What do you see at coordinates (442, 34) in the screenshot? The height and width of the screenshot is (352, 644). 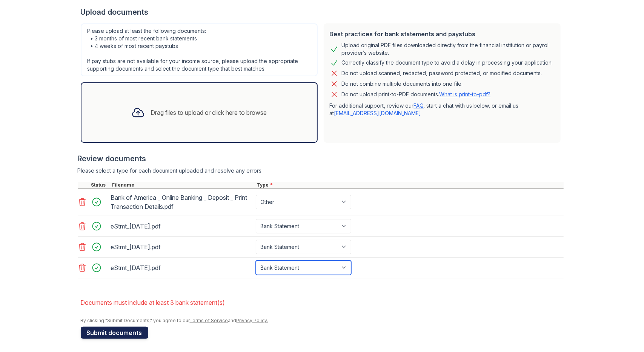 I see `div: Best practices for bank statements and paystubs` at bounding box center [442, 34].